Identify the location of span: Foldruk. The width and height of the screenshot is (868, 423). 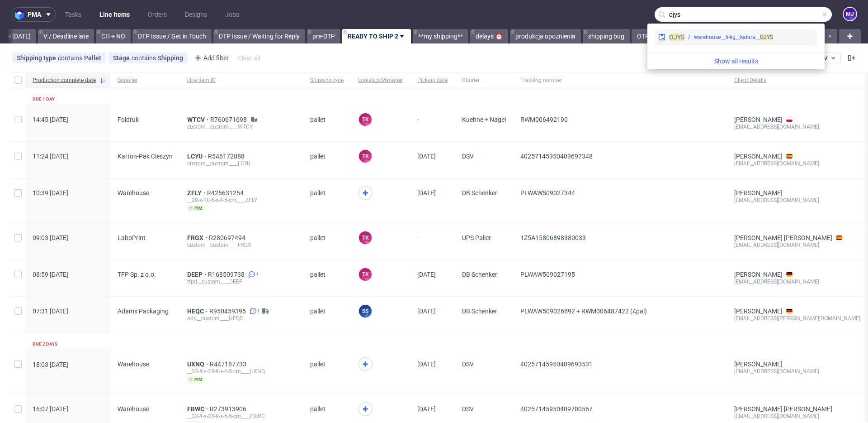
(128, 120).